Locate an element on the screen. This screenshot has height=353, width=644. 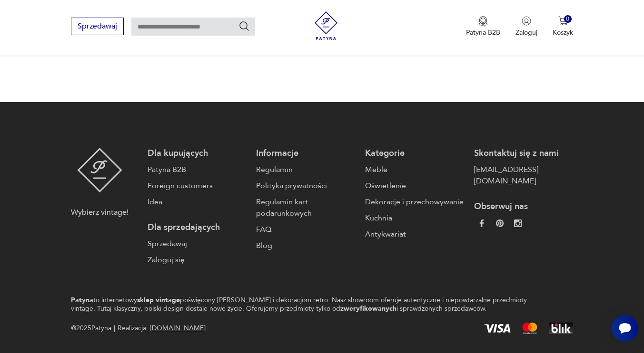
p: Koszyk is located at coordinates (562, 32).